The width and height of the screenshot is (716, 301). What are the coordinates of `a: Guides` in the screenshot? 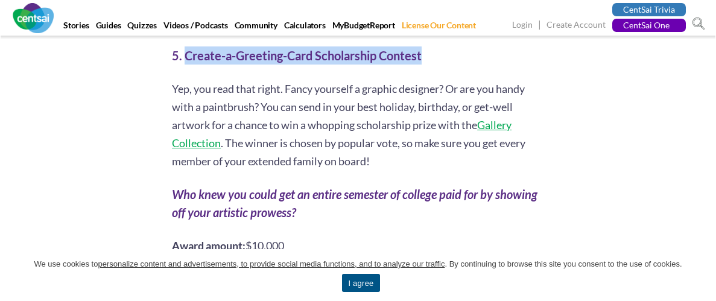 It's located at (109, 28).